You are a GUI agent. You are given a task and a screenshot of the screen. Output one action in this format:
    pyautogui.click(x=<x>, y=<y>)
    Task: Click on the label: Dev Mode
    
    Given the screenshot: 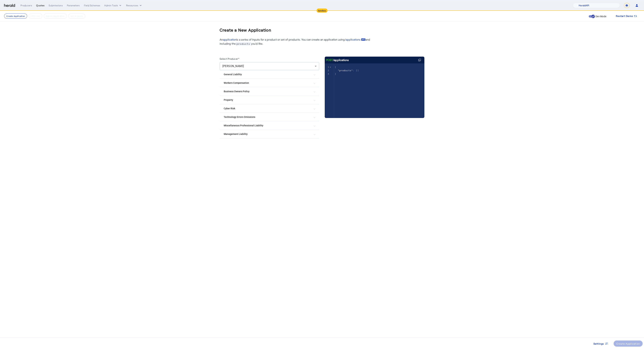 What is the action you would take?
    pyautogui.click(x=601, y=16)
    